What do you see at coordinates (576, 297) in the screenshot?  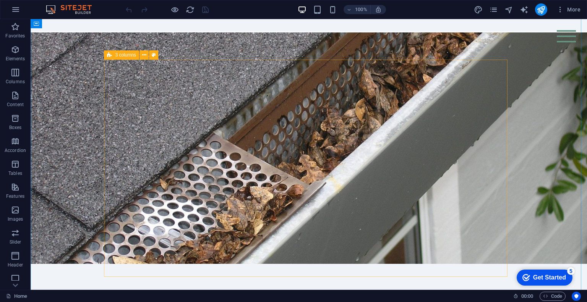 I see `button: Usercentrics` at bounding box center [576, 297].